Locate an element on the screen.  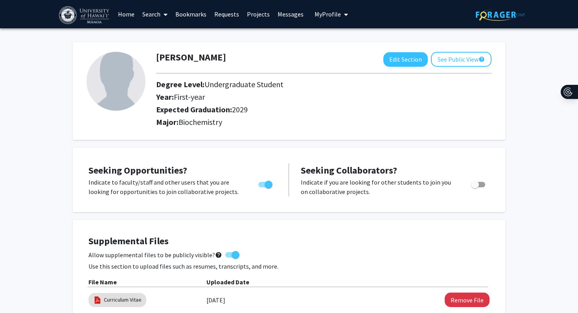
a: Home is located at coordinates (126, 14).